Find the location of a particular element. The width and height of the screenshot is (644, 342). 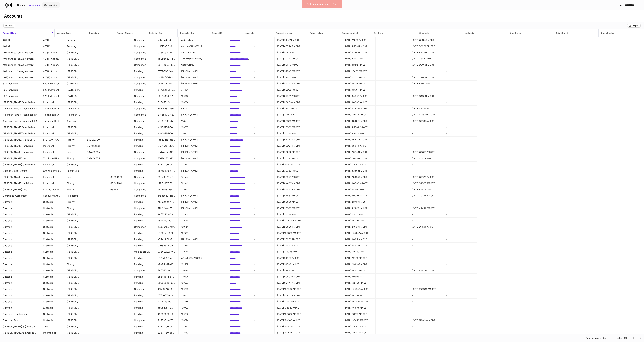

td: ec90018d-50cd-4ecf-baeb-c7c1b7a5f8b4 is located at coordinates (167, 134).